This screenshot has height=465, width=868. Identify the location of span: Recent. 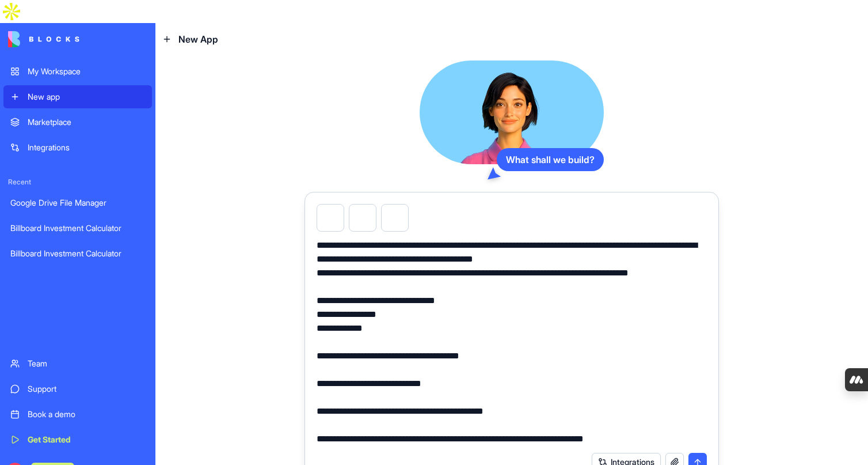
(78, 182).